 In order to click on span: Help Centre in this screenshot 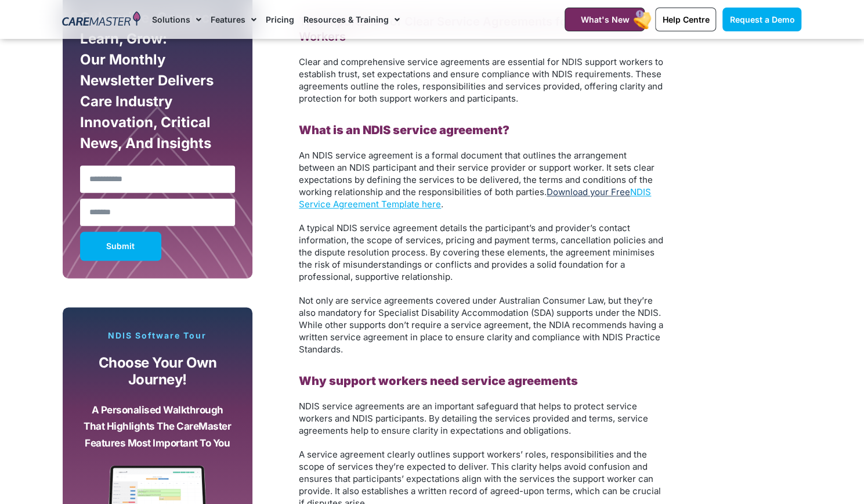, I will do `click(685, 19)`.